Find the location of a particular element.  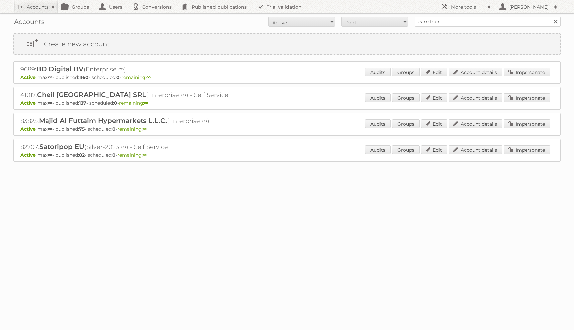

strong: 82 is located at coordinates (82, 155).